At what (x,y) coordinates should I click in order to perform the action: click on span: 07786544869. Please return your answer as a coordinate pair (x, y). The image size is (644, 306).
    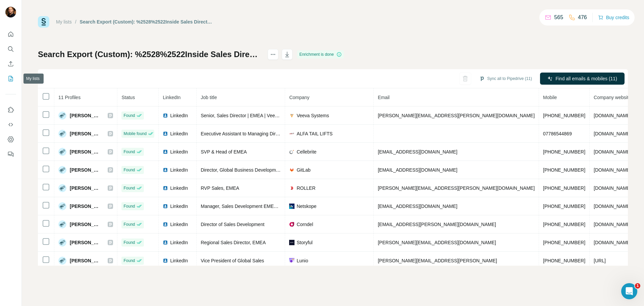
    Looking at the image, I should click on (557, 134).